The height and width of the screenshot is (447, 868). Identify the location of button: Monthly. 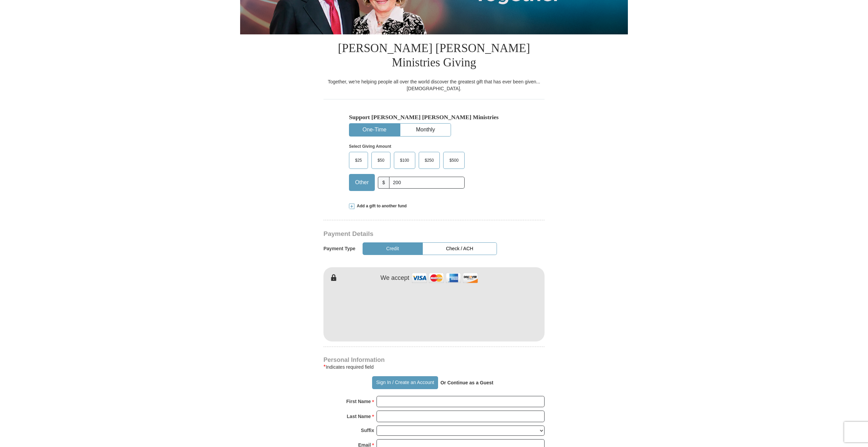
(425, 129).